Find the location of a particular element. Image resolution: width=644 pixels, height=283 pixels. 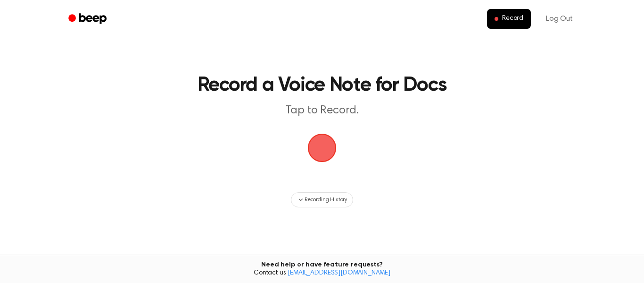

span: Record is located at coordinates (513, 19).